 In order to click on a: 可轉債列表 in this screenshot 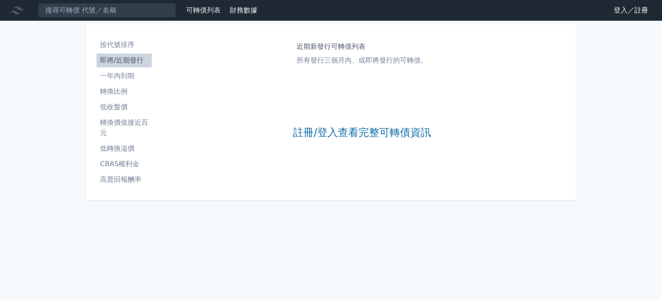, I will do `click(204, 10)`.